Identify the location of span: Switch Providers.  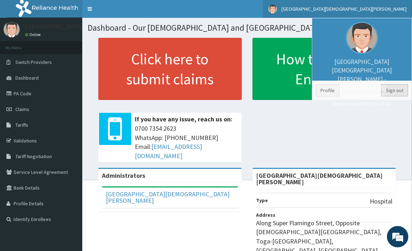
(34, 62).